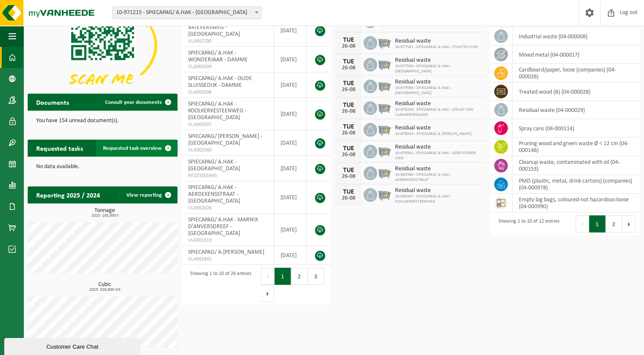 This screenshot has width=644, height=355. I want to click on span: VLA901919, so click(228, 241).